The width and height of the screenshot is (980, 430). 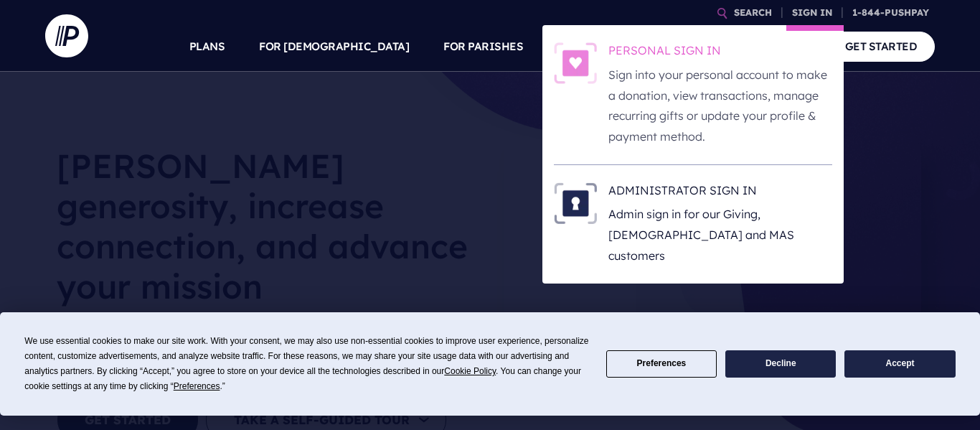 What do you see at coordinates (196, 386) in the screenshot?
I see `span: Preferences` at bounding box center [196, 386].